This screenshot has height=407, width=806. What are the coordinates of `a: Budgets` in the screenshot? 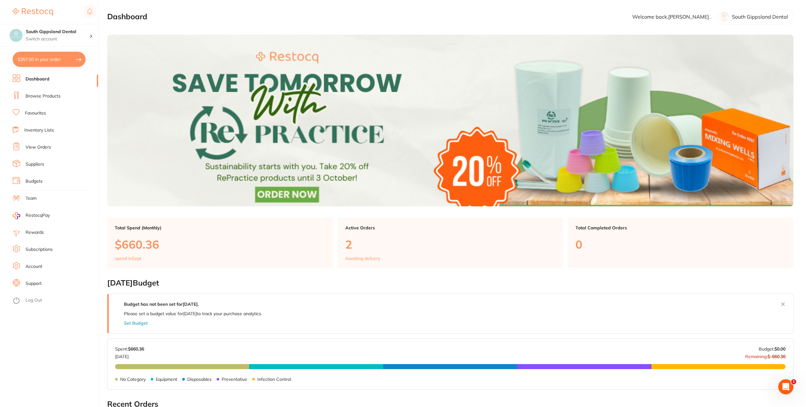 It's located at (34, 181).